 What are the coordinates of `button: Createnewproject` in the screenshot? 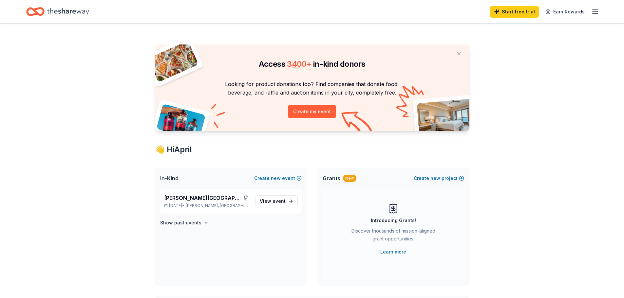 It's located at (439, 178).